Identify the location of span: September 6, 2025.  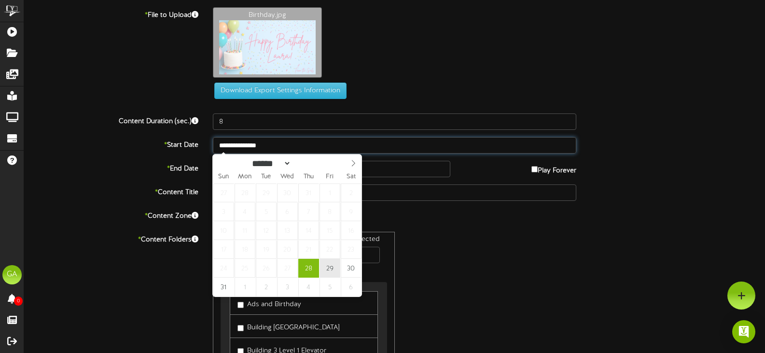
(351, 287).